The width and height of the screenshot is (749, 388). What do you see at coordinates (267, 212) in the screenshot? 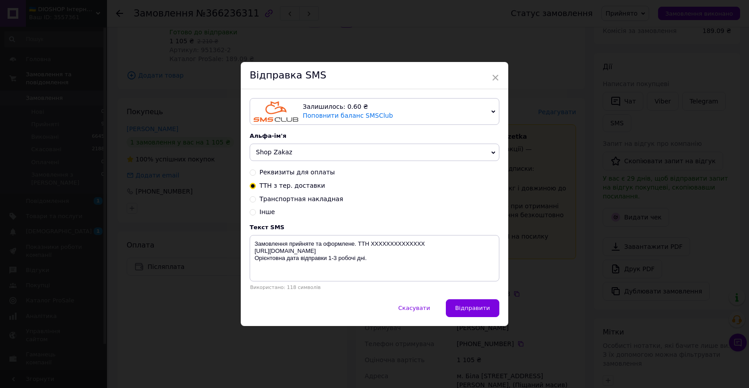
I see `span: Інше` at bounding box center [267, 212].